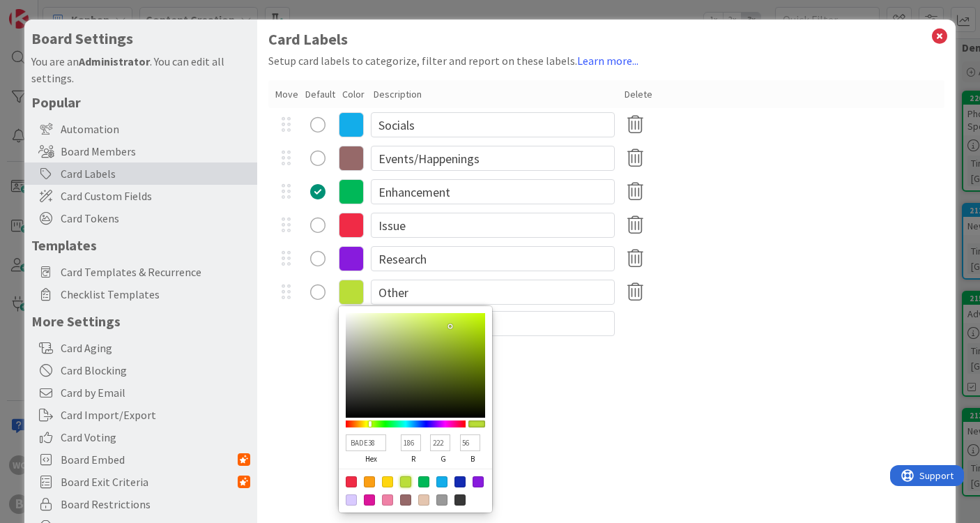  Describe the element at coordinates (388, 499) in the screenshot. I see `div: #ef81a6` at that location.